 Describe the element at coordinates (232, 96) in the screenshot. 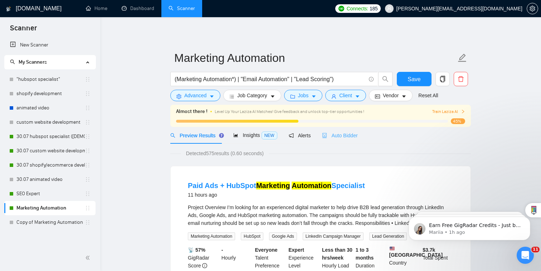

I see `span: bars` at that location.